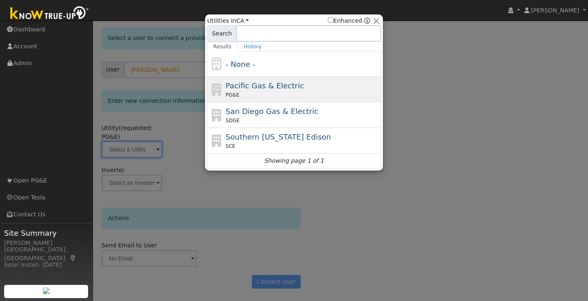 The image size is (588, 301). Describe the element at coordinates (222, 47) in the screenshot. I see `a: Results` at that location.